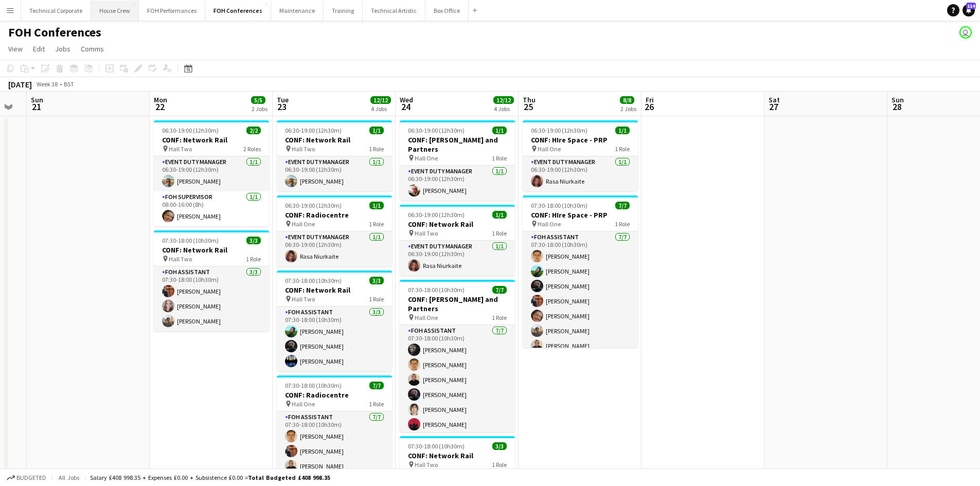 Image resolution: width=980 pixels, height=486 pixels. What do you see at coordinates (407, 99) in the screenshot?
I see `span: Wed` at bounding box center [407, 99].